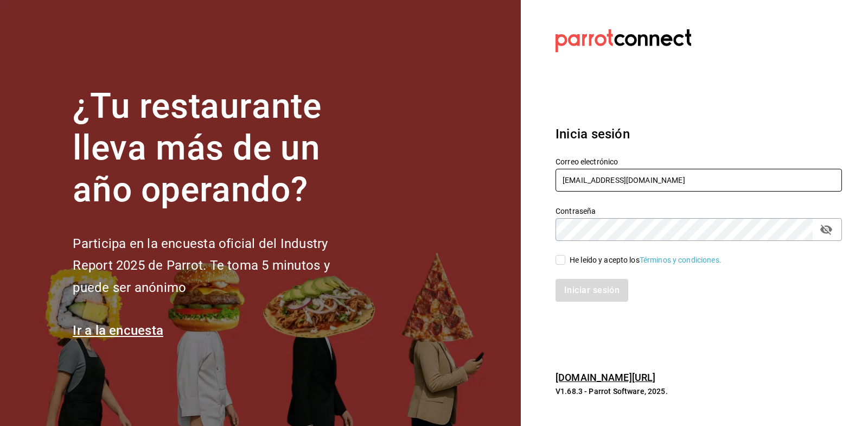 This screenshot has width=868, height=426. What do you see at coordinates (699, 180) in the screenshot?
I see `input: Ingresa tu correo electrónico` at bounding box center [699, 180].